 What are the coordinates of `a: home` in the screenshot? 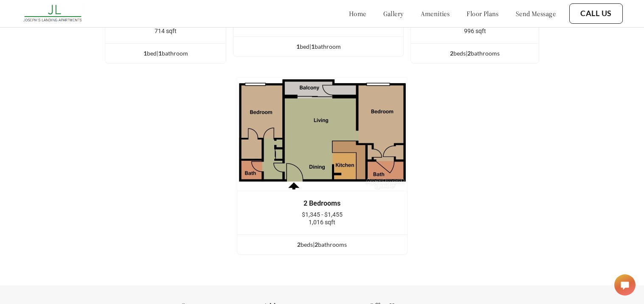 It's located at (358, 13).